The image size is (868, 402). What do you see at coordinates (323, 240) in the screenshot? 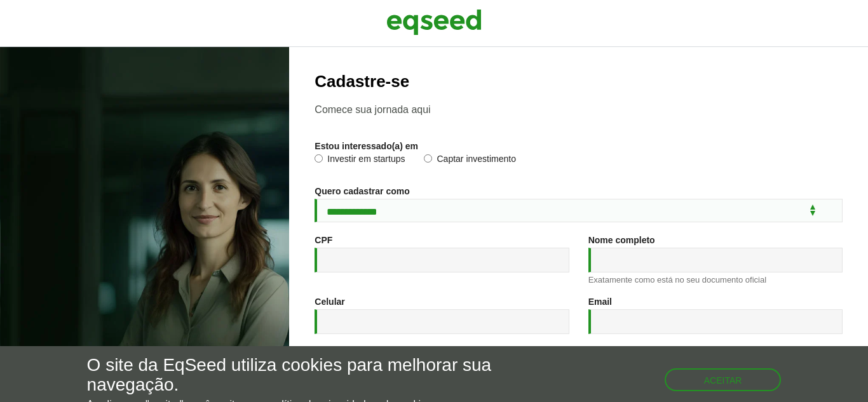
I see `label: CPF` at bounding box center [323, 240].